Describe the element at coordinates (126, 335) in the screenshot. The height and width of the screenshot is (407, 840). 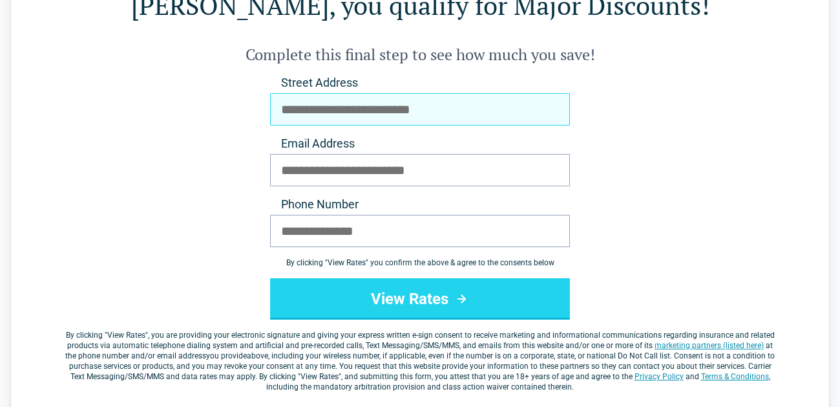
I see `span: View Rates` at that location.